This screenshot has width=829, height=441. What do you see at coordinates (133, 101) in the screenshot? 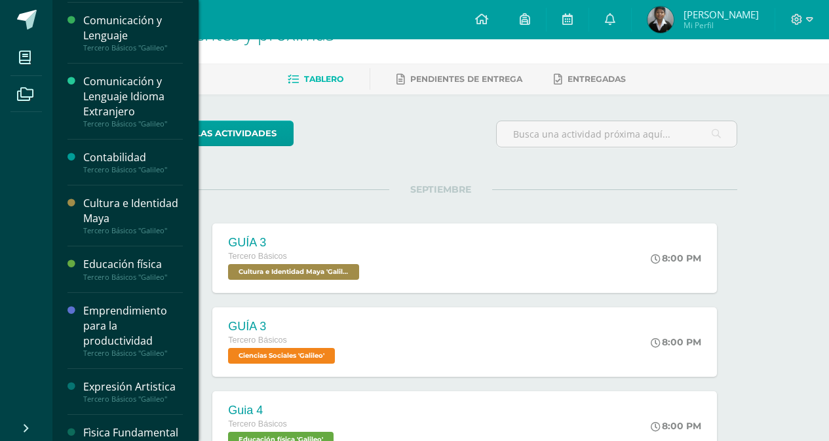
I see `a: Comunicación y Lenguaje Idioma ExtranjeroTercero Básicos "Galileo"` at bounding box center [133, 101].